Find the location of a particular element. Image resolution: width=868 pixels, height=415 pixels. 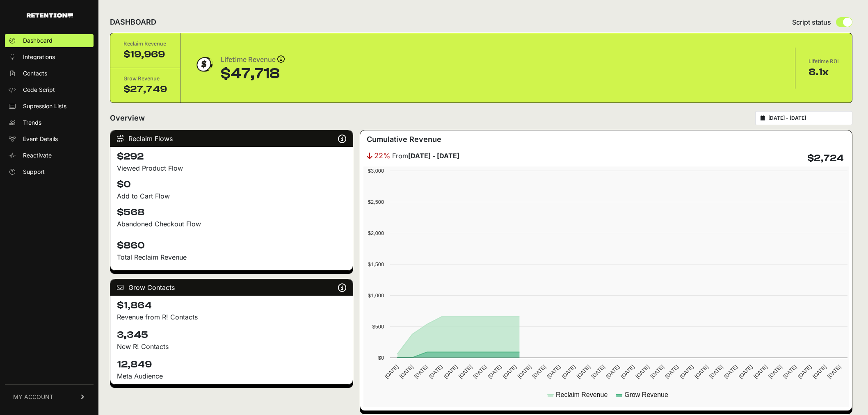

span: Reactivate is located at coordinates (37, 156).